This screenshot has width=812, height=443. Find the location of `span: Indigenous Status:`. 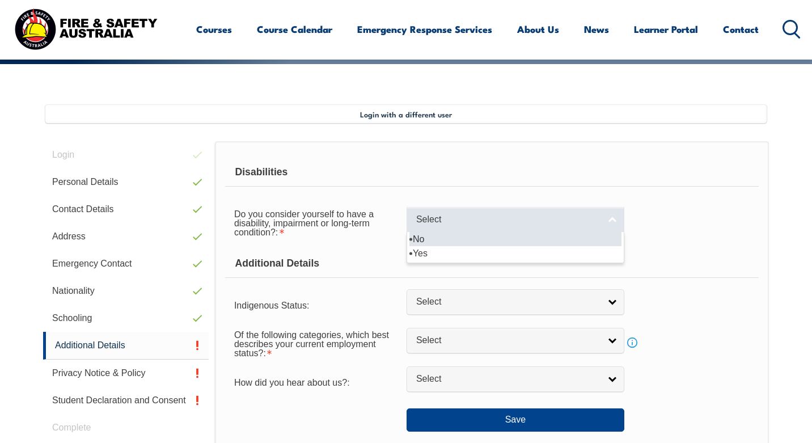

span: Indigenous Status: is located at coordinates (271, 305).